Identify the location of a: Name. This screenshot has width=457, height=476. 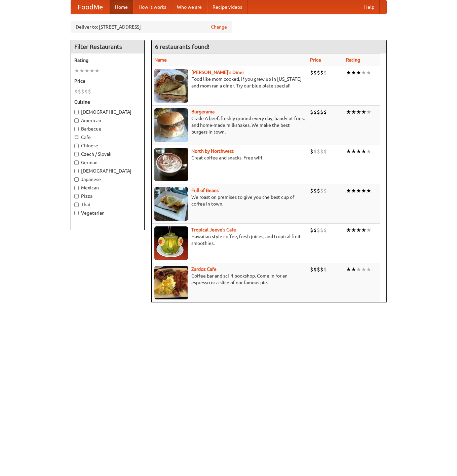
(161, 60).